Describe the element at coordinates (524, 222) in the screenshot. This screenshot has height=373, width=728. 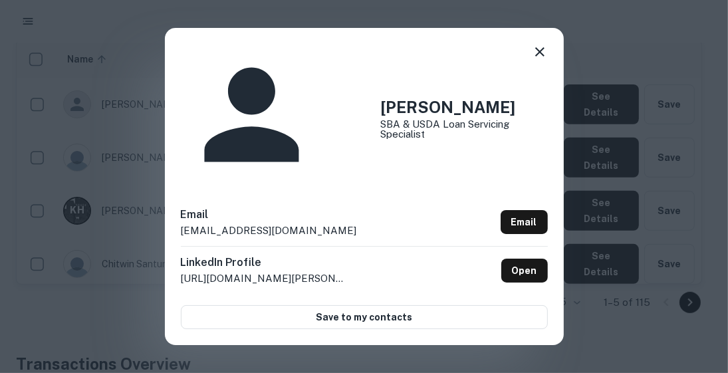
I see `a: Email` at that location.